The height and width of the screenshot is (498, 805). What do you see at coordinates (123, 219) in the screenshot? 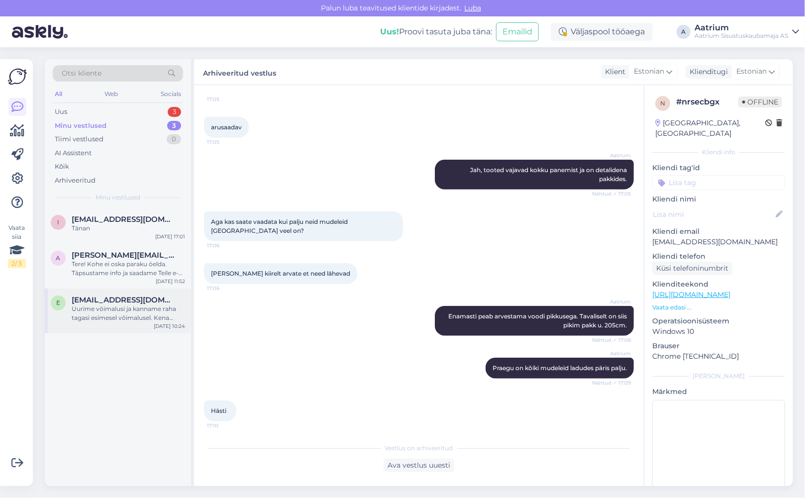
I see `span: indrek.edasi@me.com` at bounding box center [123, 219].